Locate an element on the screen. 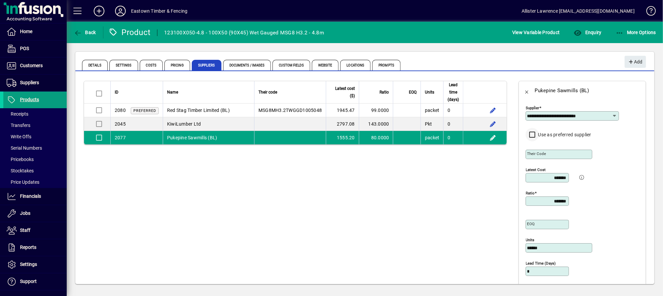 The image size is (663, 296). td: Pukepine Sawmills (BL) is located at coordinates (209, 137).